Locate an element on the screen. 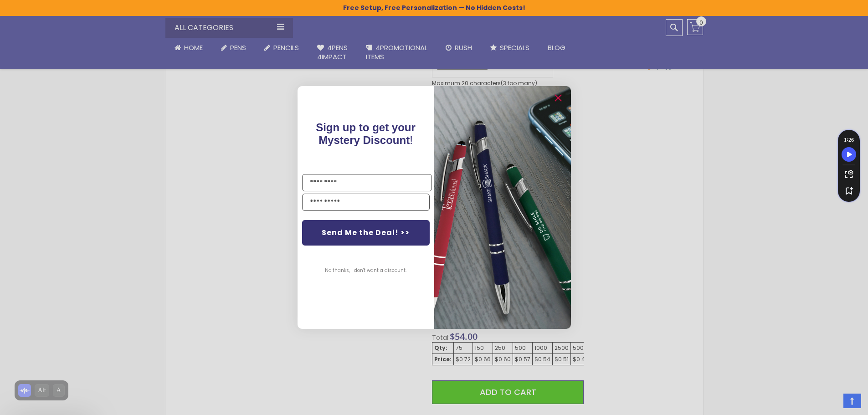 The image size is (868, 415). input: YOUR EMAIL is located at coordinates (366, 202).